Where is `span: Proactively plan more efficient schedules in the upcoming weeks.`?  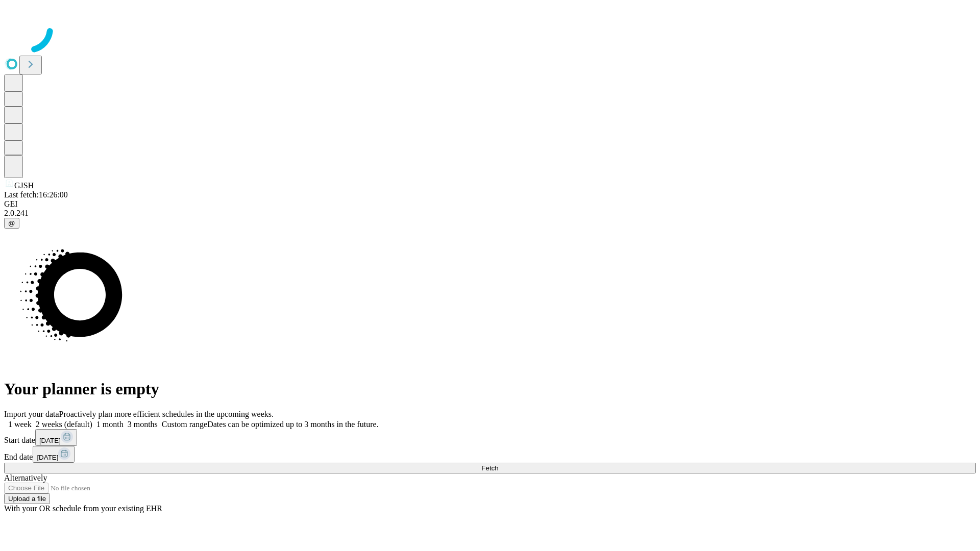
span: Proactively plan more efficient schedules in the upcoming weeks. is located at coordinates (166, 414).